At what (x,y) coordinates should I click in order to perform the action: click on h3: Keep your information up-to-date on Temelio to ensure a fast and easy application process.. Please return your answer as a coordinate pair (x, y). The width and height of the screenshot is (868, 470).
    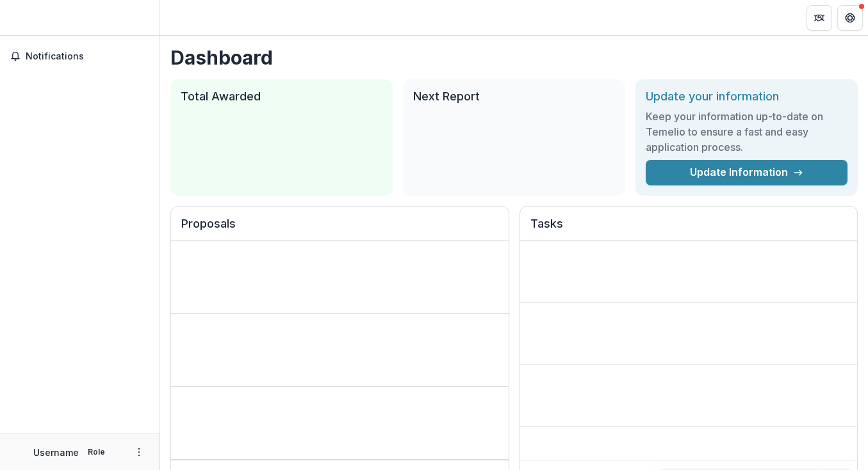
    Looking at the image, I should click on (746, 132).